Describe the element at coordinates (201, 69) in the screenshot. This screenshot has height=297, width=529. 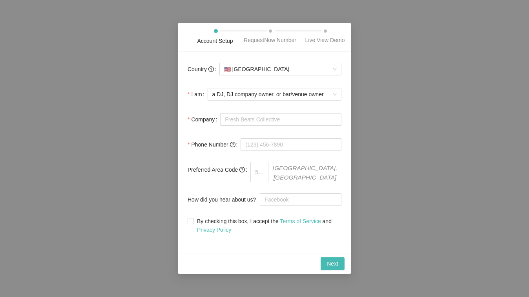
I see `span: Country` at that location.